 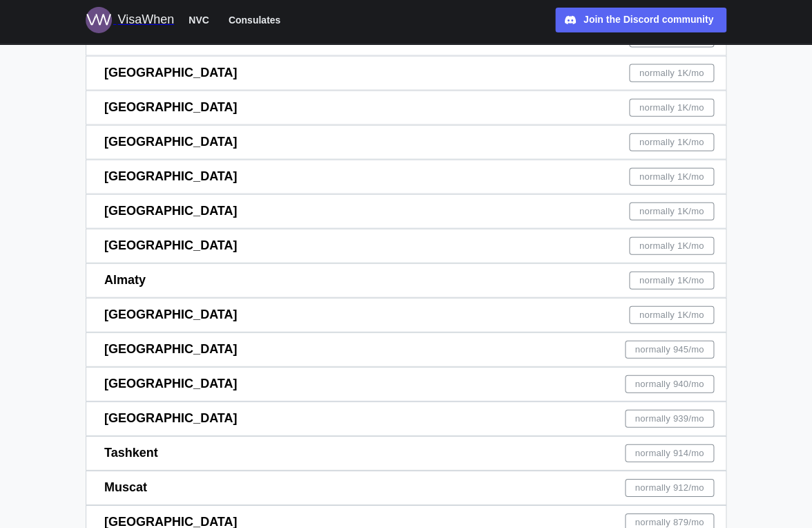 I want to click on a: Consulates, so click(x=254, y=20).